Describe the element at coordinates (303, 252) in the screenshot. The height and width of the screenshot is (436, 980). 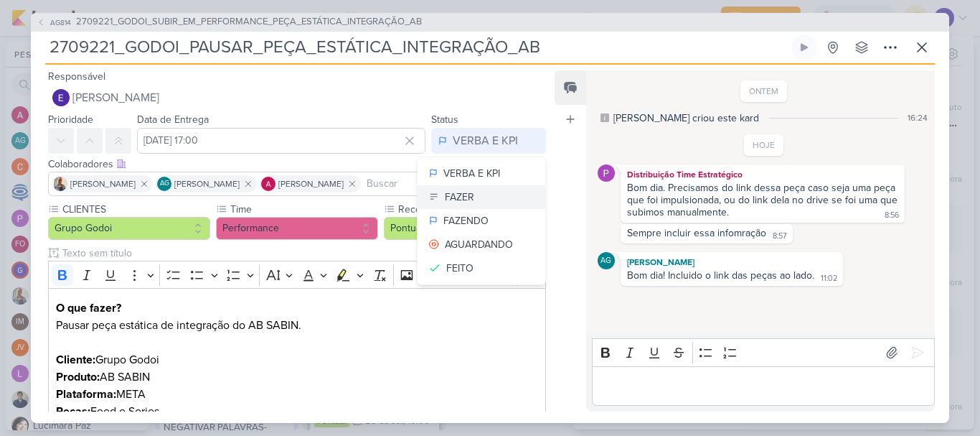
I see `input: Texto sem título` at that location.